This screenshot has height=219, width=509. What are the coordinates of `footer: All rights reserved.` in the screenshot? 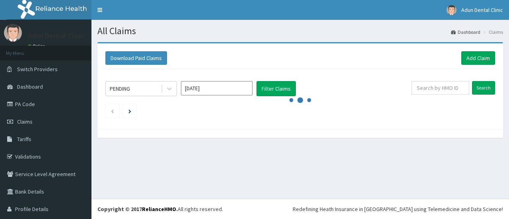 It's located at (300, 209).